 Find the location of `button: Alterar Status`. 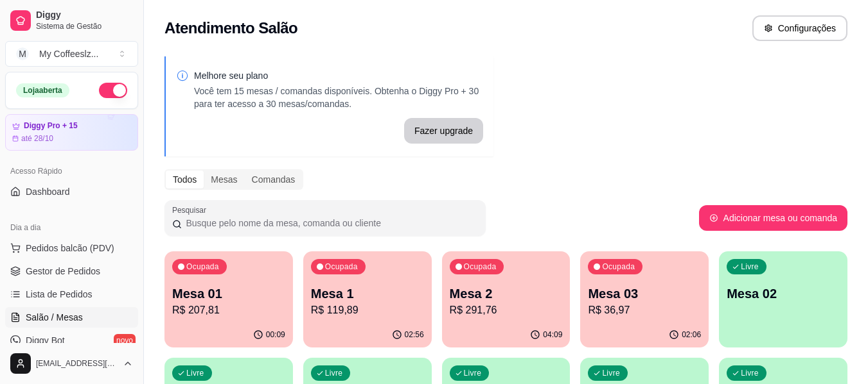

button: Alterar Status is located at coordinates (113, 90).